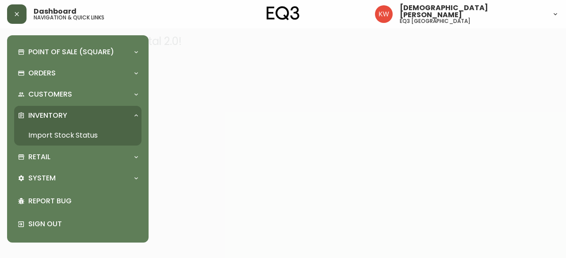 This screenshot has width=566, height=258. I want to click on div: Inventory, so click(78, 116).